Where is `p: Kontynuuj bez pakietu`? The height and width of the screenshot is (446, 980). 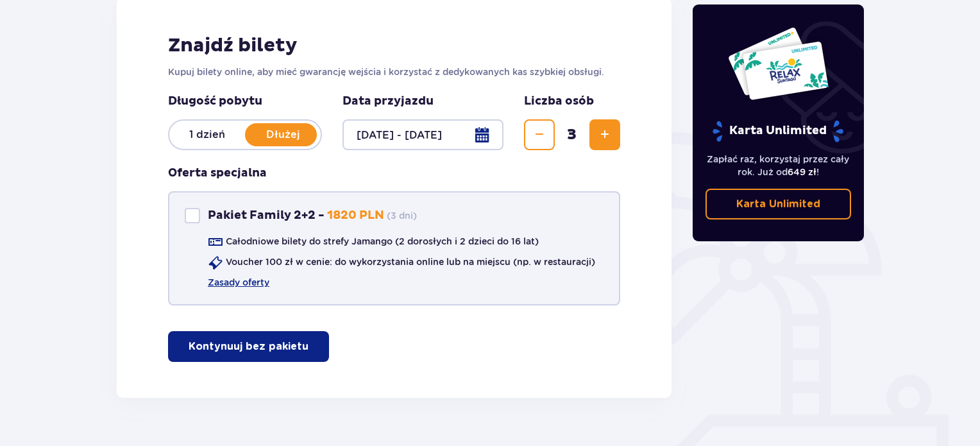
p: Kontynuuj bez pakietu is located at coordinates (248, 347).